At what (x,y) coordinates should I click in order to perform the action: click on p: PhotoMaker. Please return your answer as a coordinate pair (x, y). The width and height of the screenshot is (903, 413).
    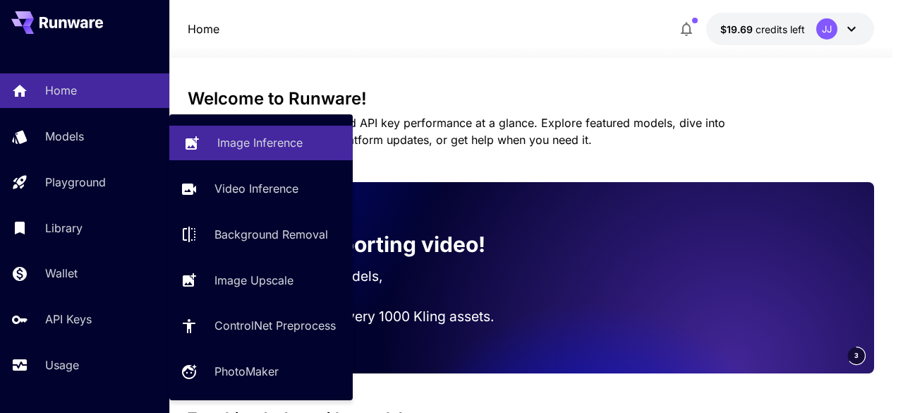
    Looking at the image, I should click on (246, 371).